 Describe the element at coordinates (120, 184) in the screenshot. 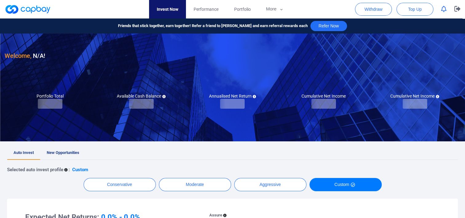

I see `button: Conservative` at that location.